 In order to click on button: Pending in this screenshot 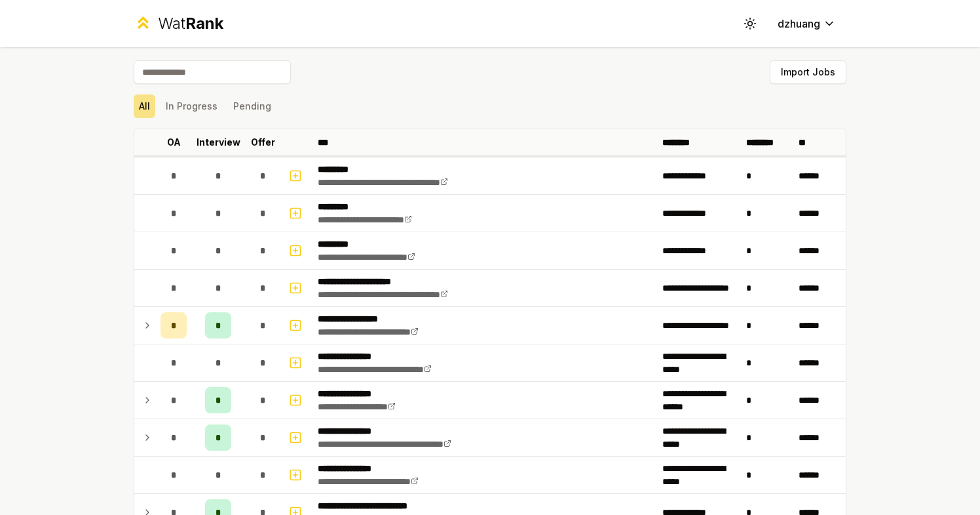, I will do `click(252, 106)`.